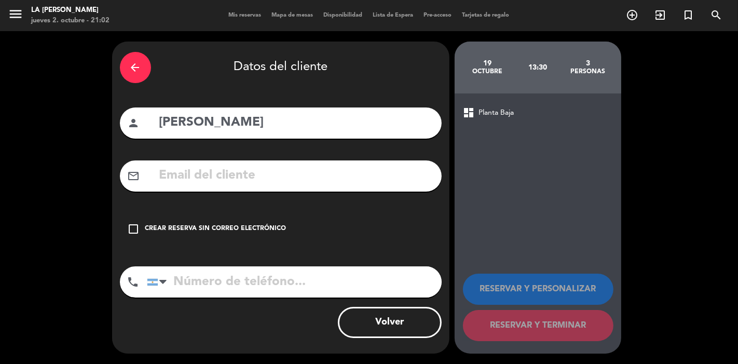  What do you see at coordinates (438, 15) in the screenshot?
I see `span: Pre-acceso` at bounding box center [438, 15].